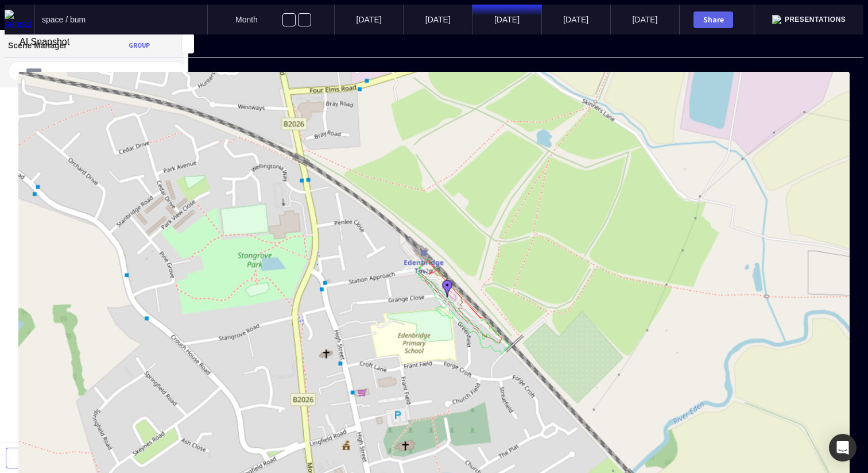 This screenshot has width=868, height=473. What do you see at coordinates (777, 19) in the screenshot?
I see `img: presentation.svg` at bounding box center [777, 19].